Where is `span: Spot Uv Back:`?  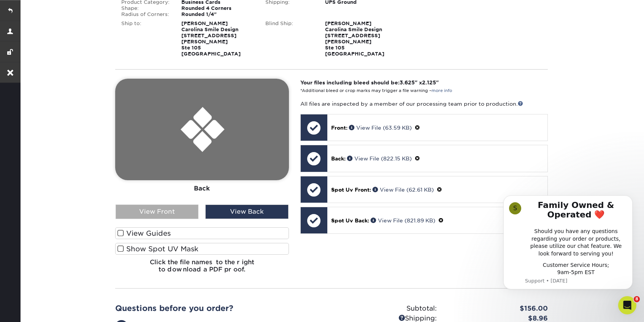
span: Spot Uv Back: is located at coordinates (350, 220).